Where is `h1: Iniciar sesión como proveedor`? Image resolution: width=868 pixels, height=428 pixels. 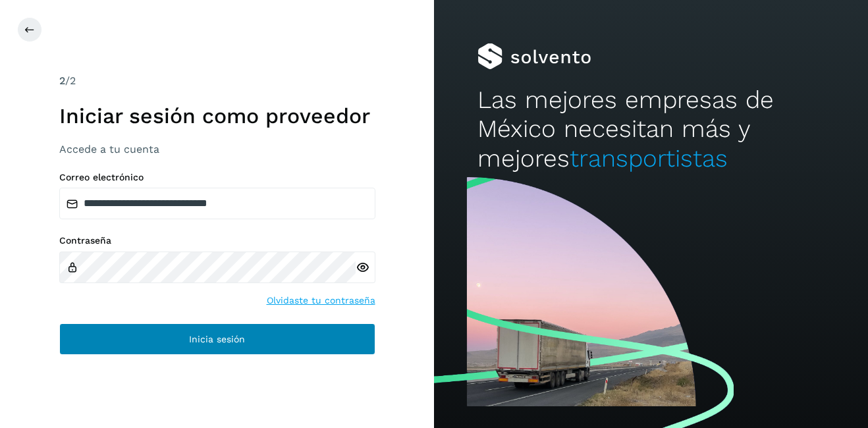
h1: Iniciar sesión como proveedor is located at coordinates (217, 116).